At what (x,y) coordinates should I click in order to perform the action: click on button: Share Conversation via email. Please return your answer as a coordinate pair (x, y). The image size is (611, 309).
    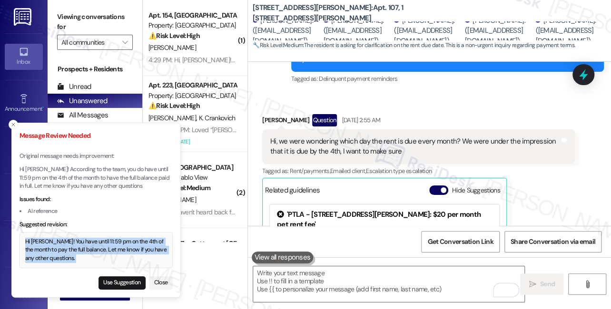
    Looking at the image, I should click on (553, 242).